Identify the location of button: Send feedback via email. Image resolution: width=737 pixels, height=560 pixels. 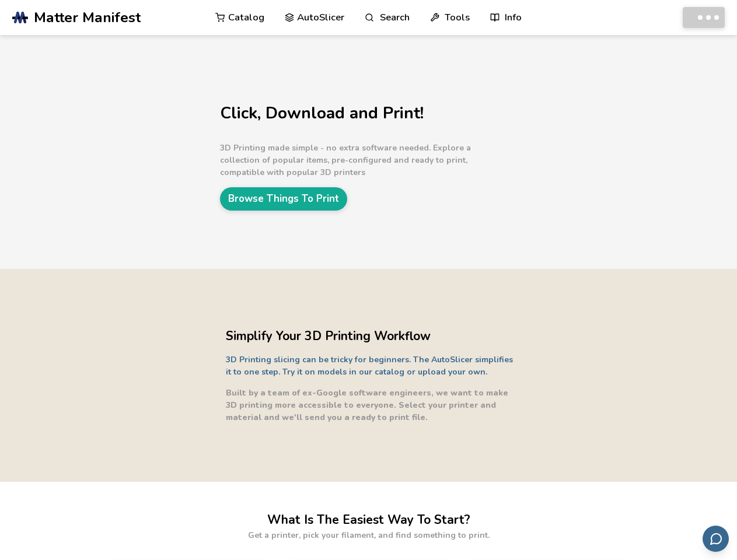
(715, 538).